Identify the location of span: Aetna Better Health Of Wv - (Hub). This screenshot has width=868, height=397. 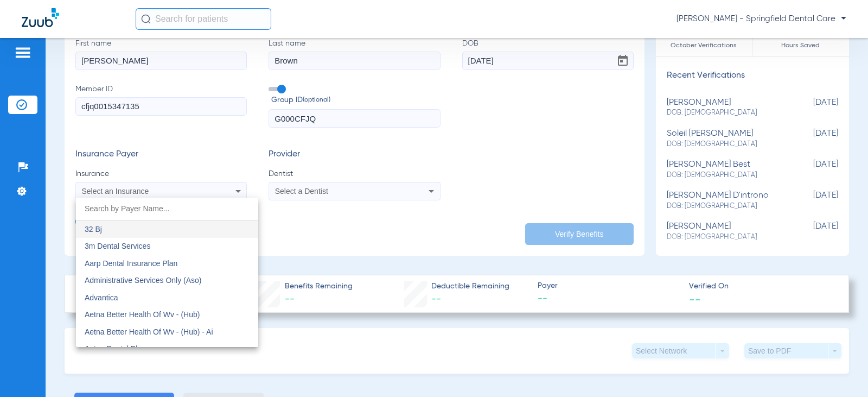
(142, 315).